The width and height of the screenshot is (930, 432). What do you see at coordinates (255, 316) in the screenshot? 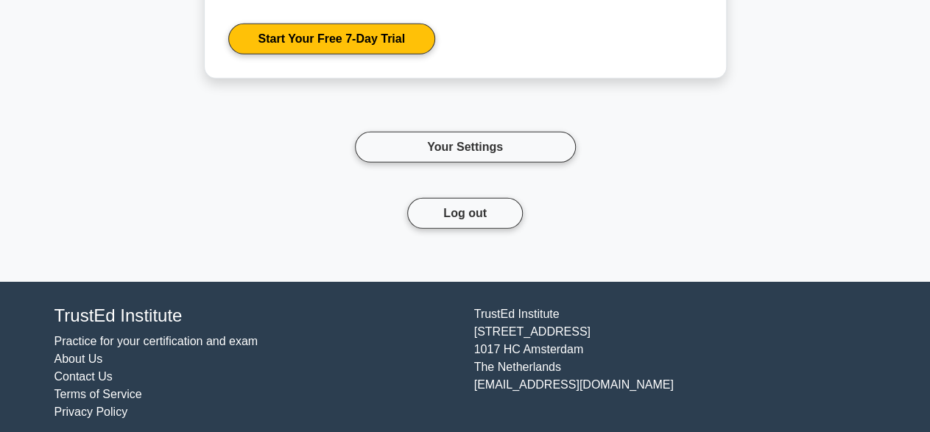
I see `h4: TrustEd Institute` at bounding box center [255, 316].